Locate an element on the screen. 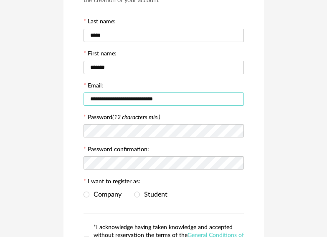 The width and height of the screenshot is (327, 237). label: First name: is located at coordinates (100, 55).